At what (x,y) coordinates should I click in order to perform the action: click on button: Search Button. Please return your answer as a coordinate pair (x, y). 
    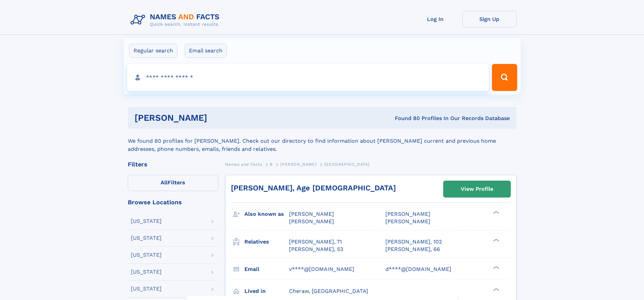
    Looking at the image, I should click on (505, 77).